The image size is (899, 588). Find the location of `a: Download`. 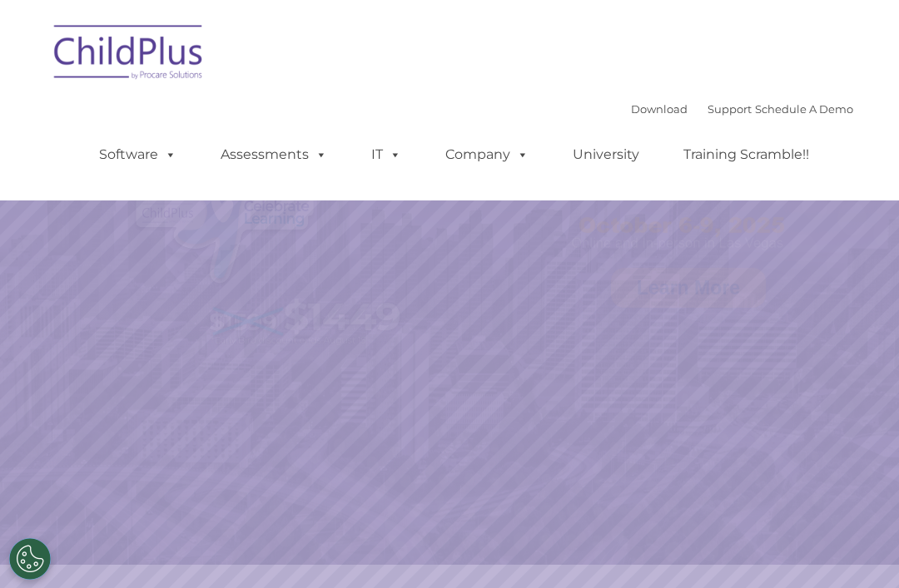

a: Download is located at coordinates (659, 109).